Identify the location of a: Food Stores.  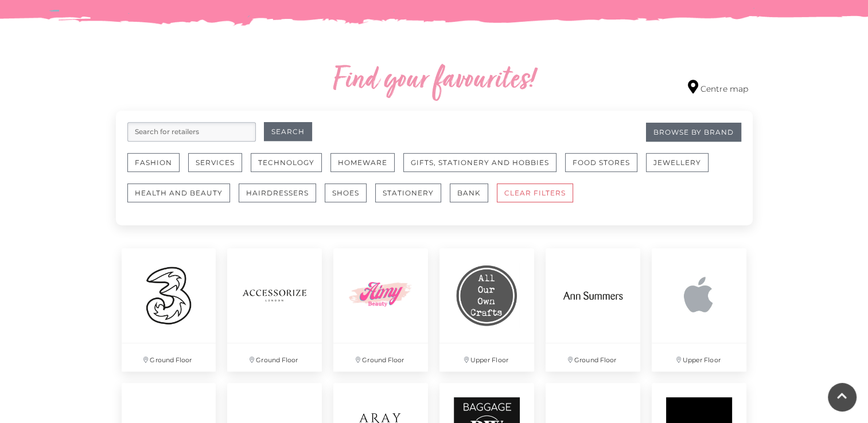
(605, 168).